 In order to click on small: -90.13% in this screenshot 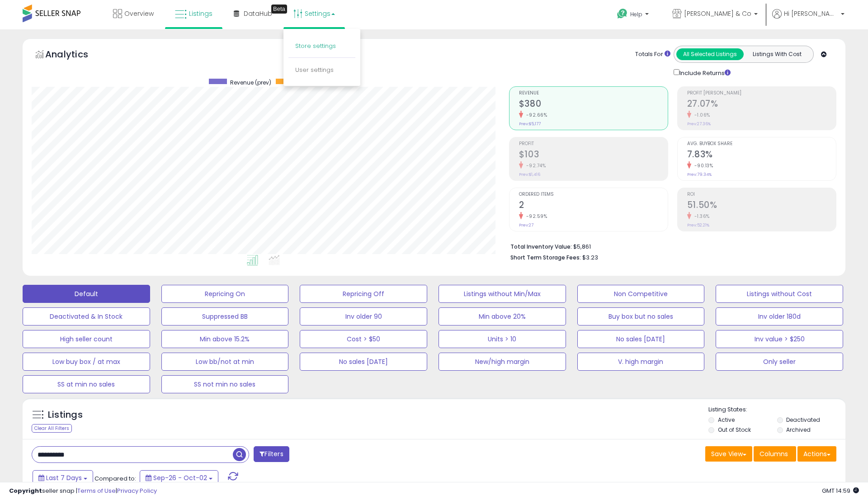, I will do `click(702, 166)`.